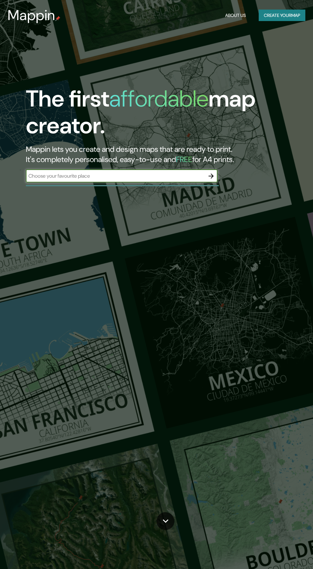 This screenshot has height=569, width=313. Describe the element at coordinates (58, 19) in the screenshot. I see `img: mappin-pin` at that location.